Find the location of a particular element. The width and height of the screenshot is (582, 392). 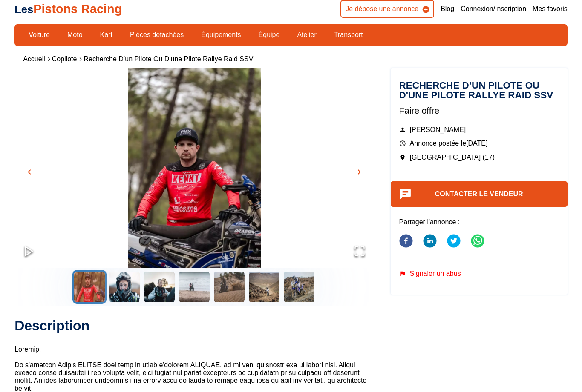

button: Go to Slide 7 is located at coordinates (299, 287).